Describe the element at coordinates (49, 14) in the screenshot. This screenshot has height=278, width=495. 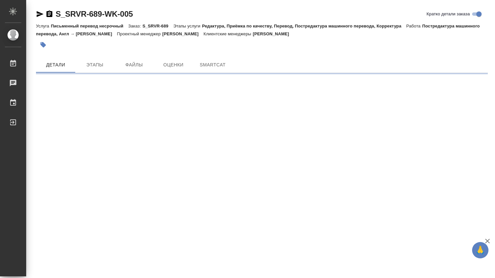
I see `button: Скопировать ссылку` at that location.